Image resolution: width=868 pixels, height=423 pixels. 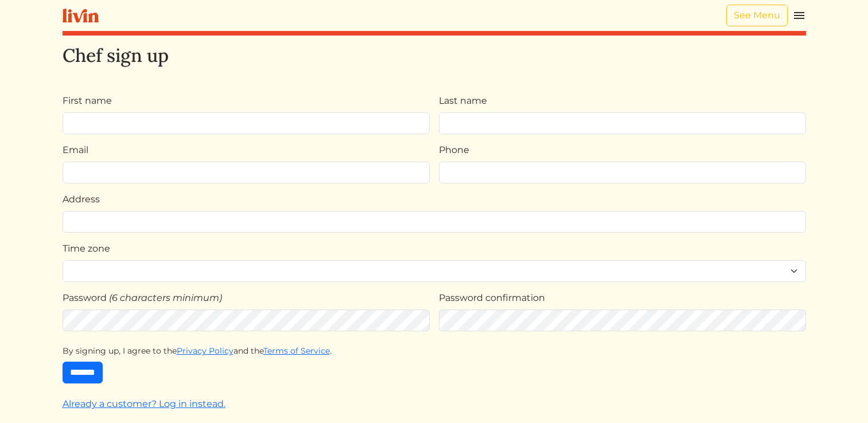 What do you see at coordinates (492, 298) in the screenshot?
I see `label: Password confirmation` at bounding box center [492, 298].